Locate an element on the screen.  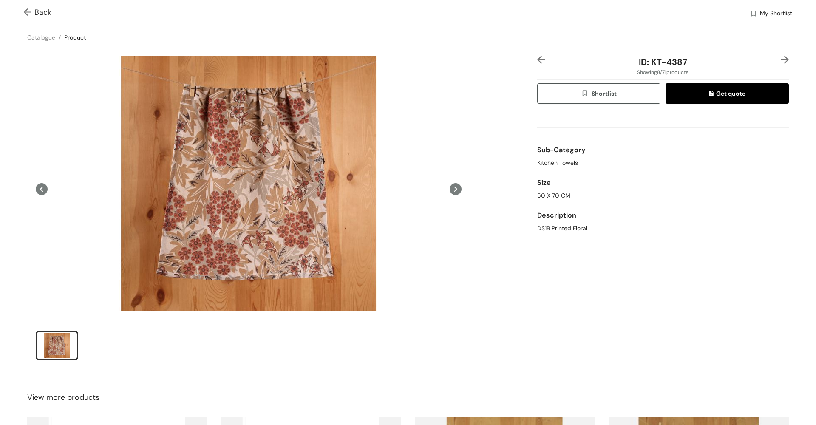
img: right is located at coordinates (784, 59).